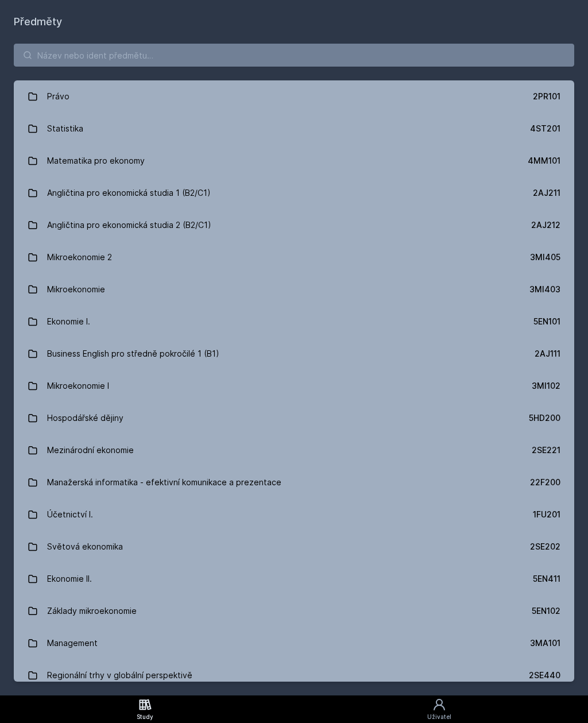 The width and height of the screenshot is (588, 723). What do you see at coordinates (79, 257) in the screenshot?
I see `div: Mikroekonomie 2` at bounding box center [79, 257].